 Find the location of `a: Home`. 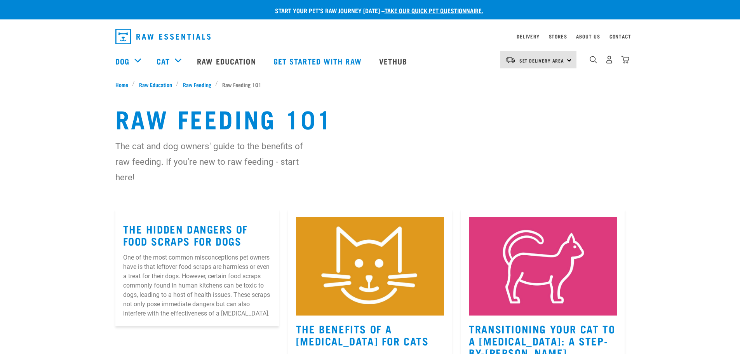

a: Home is located at coordinates (124, 84).